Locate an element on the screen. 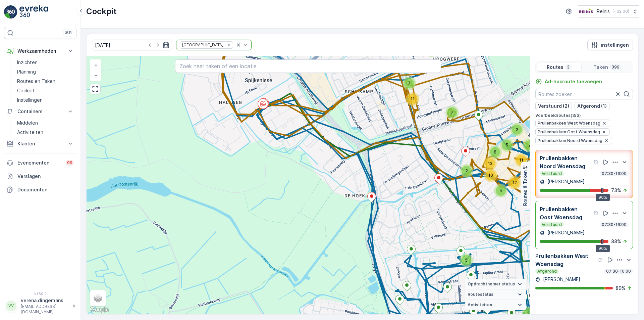 The width and height of the screenshot is (644, 320). p: Containers is located at coordinates (40, 112).